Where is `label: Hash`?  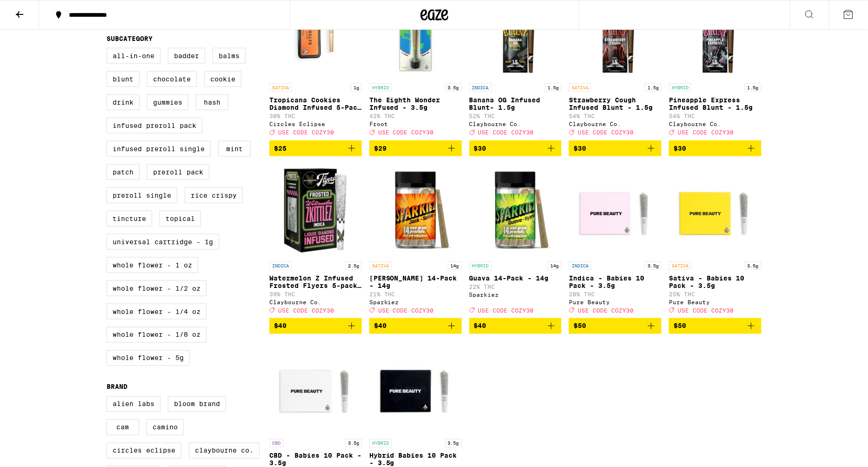 label: Hash is located at coordinates (212, 102).